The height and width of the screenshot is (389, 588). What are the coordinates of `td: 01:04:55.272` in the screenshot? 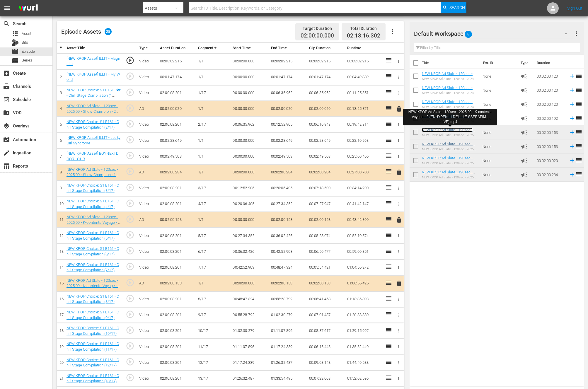 It's located at (364, 267).